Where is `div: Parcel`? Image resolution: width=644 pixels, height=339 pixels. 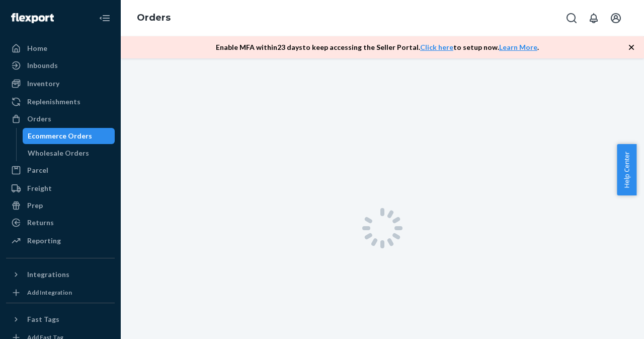 div: Parcel is located at coordinates (38, 170).